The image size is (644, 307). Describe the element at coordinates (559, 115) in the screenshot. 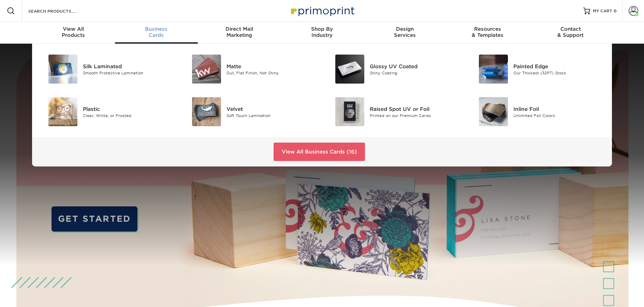

I see `div: Unlimited Foil Colors` at that location.